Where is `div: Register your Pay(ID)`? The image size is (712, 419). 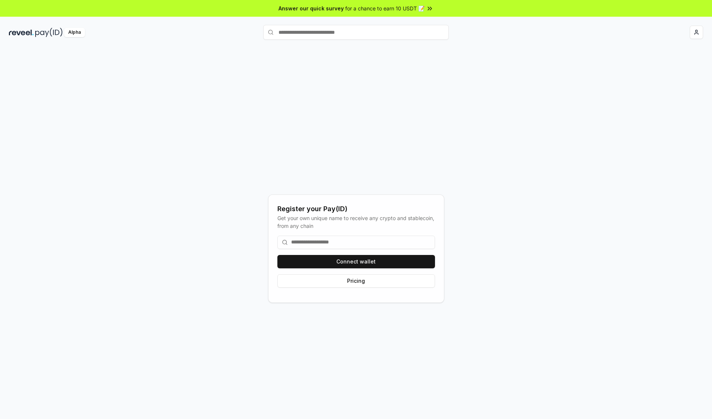
div: Register your Pay(ID) is located at coordinates (356, 209).